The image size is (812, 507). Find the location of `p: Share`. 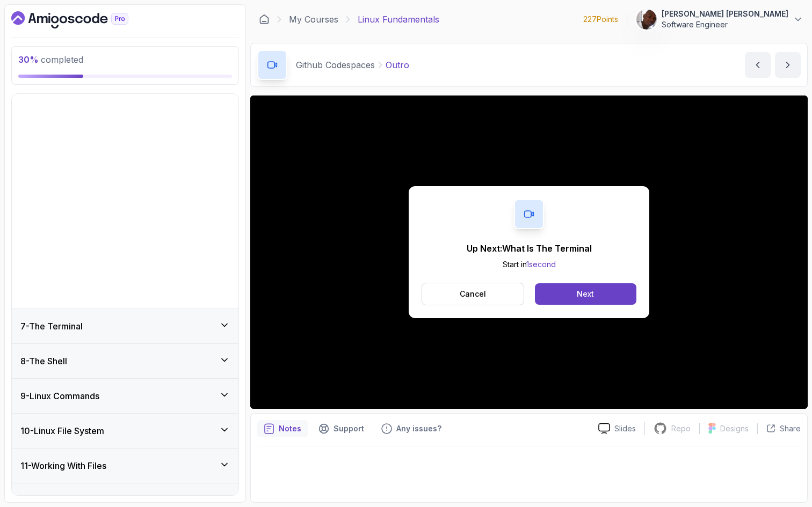

p: Share is located at coordinates (790, 429).